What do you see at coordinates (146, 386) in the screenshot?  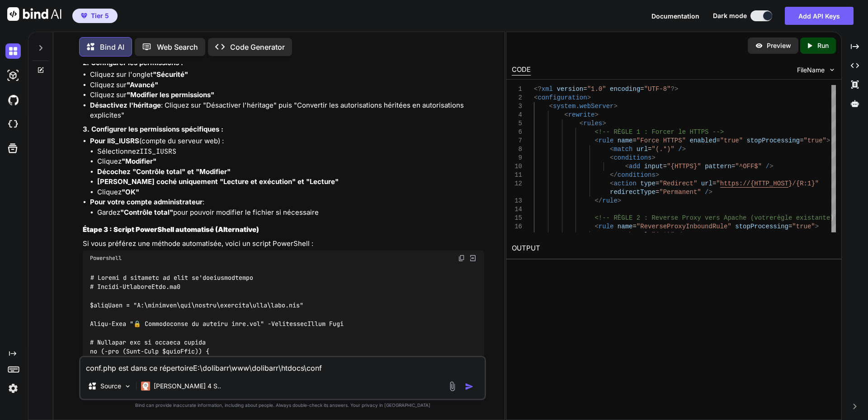 I see `img: Claude 4 Sonnet` at bounding box center [146, 386].